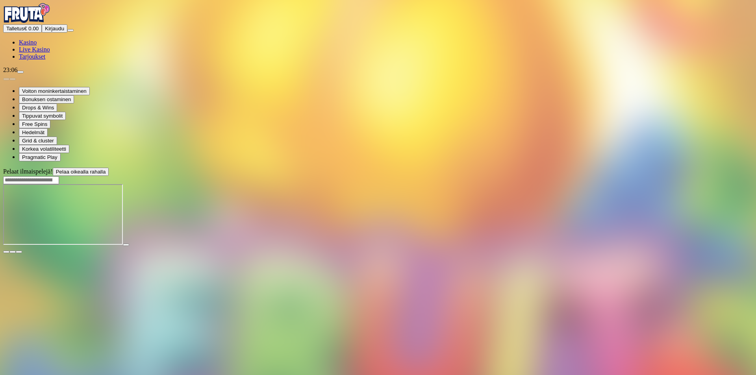 The height and width of the screenshot is (375, 756). I want to click on span: Tippuvat symbolit, so click(42, 116).